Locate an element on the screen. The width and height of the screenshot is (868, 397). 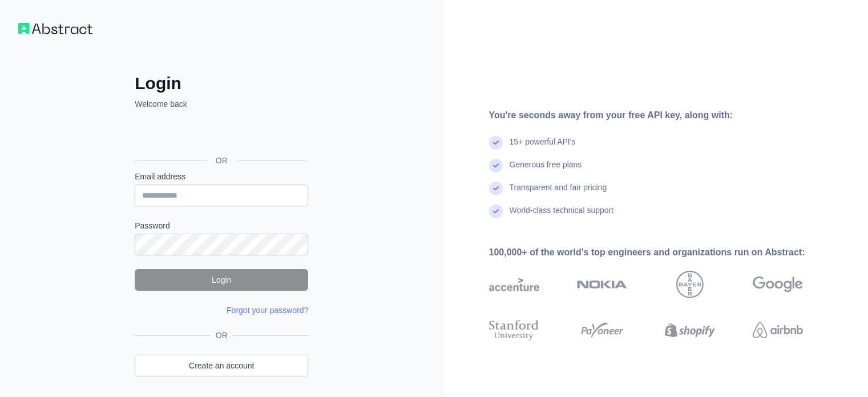
img: accenture is located at coordinates (514, 284).